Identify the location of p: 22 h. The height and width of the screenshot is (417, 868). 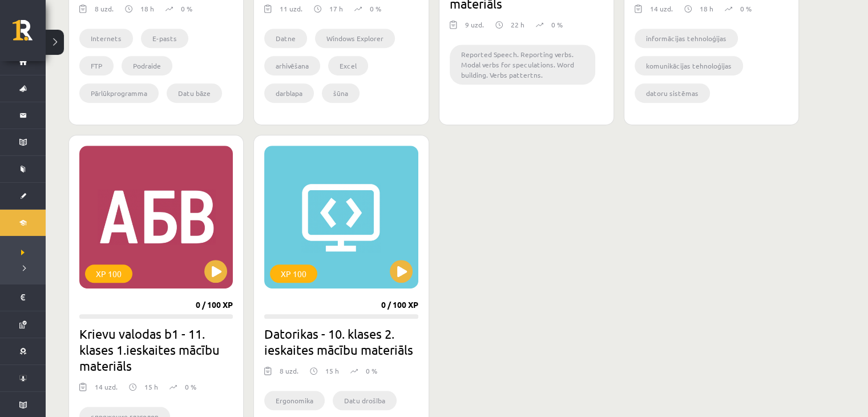
(518, 25).